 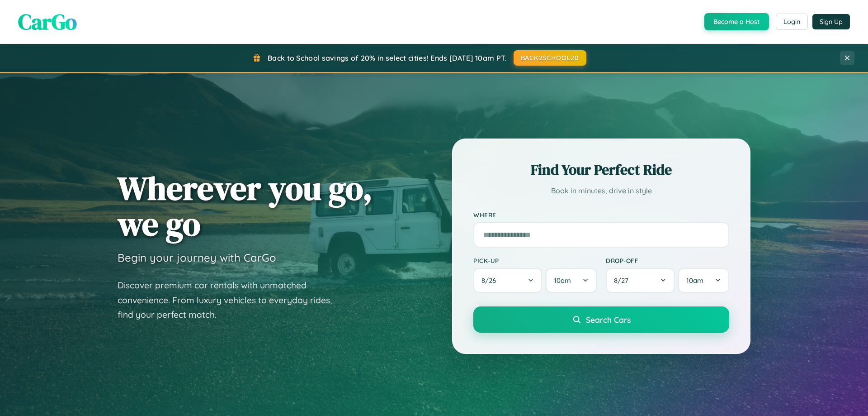 I want to click on button: 8/26, so click(x=507, y=280).